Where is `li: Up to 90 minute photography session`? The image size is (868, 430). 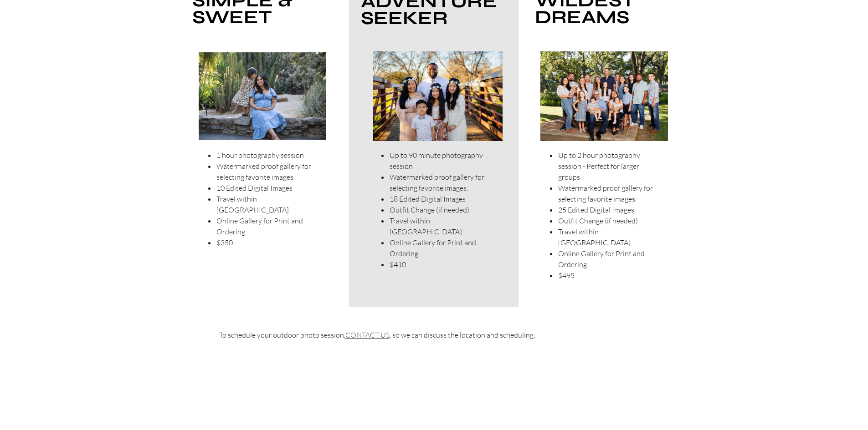 li: Up to 90 minute photography session is located at coordinates (446, 161).